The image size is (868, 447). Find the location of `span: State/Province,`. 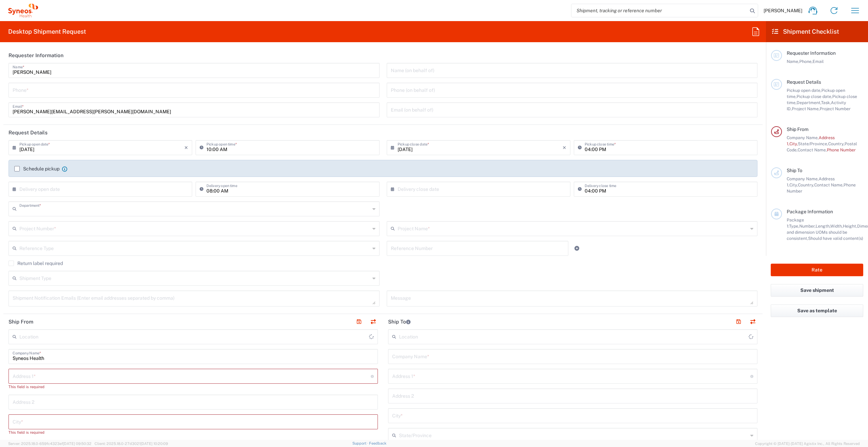

span: State/Province, is located at coordinates (813, 144).